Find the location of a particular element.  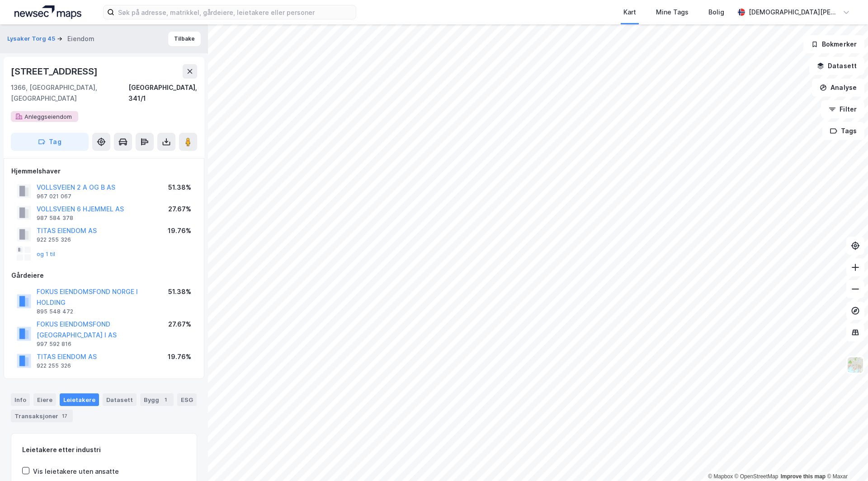

div: ESG is located at coordinates (187, 400).